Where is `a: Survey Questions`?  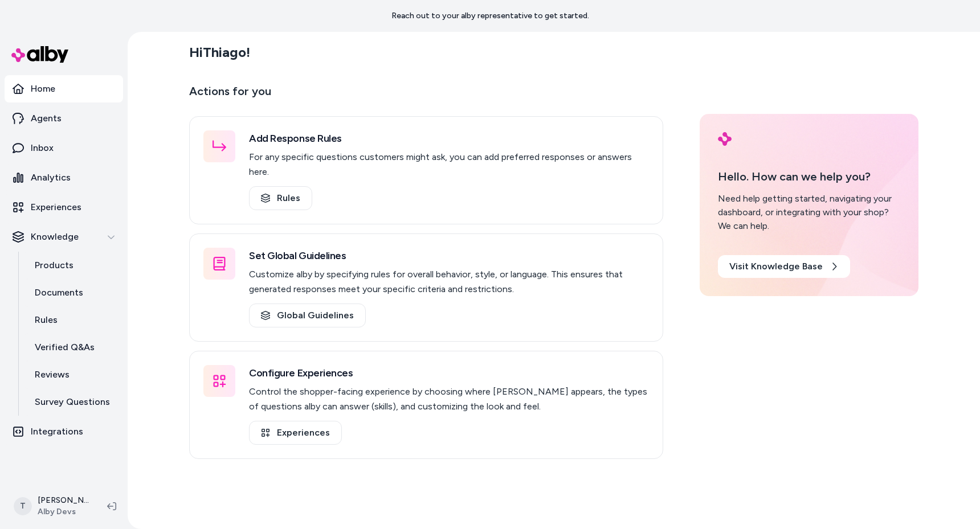
a: Survey Questions is located at coordinates (73, 402).